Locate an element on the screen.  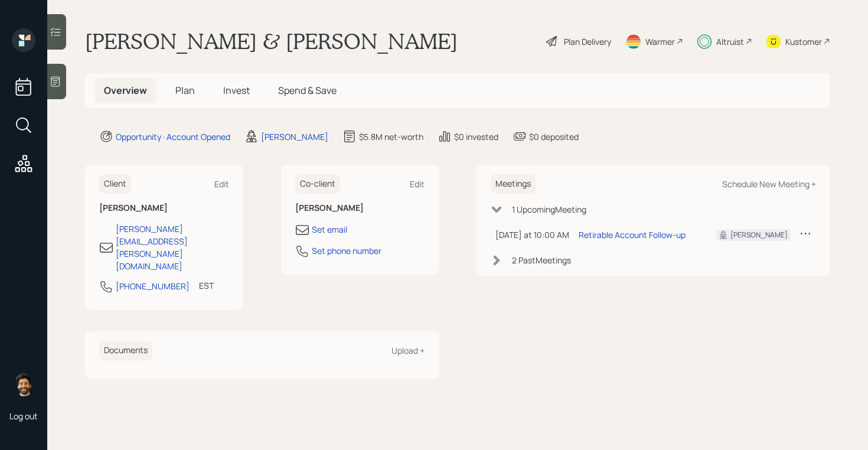
span: Plan is located at coordinates (185, 90).